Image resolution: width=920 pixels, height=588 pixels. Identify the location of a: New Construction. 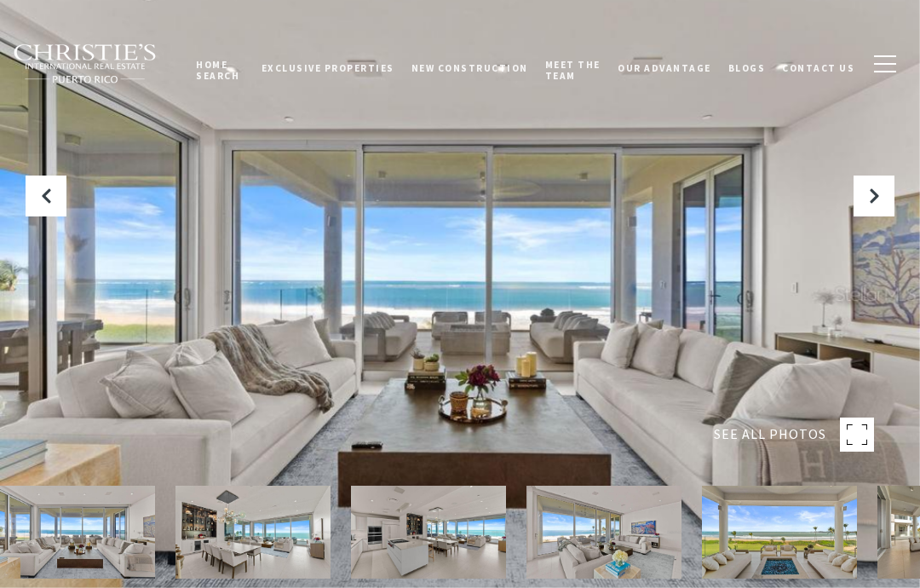
(469, 63).